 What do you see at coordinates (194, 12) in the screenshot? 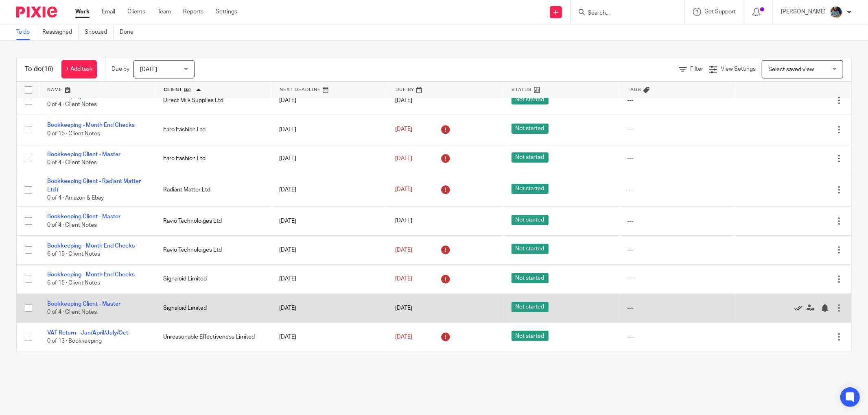
I see `a: Reports` at bounding box center [194, 12].